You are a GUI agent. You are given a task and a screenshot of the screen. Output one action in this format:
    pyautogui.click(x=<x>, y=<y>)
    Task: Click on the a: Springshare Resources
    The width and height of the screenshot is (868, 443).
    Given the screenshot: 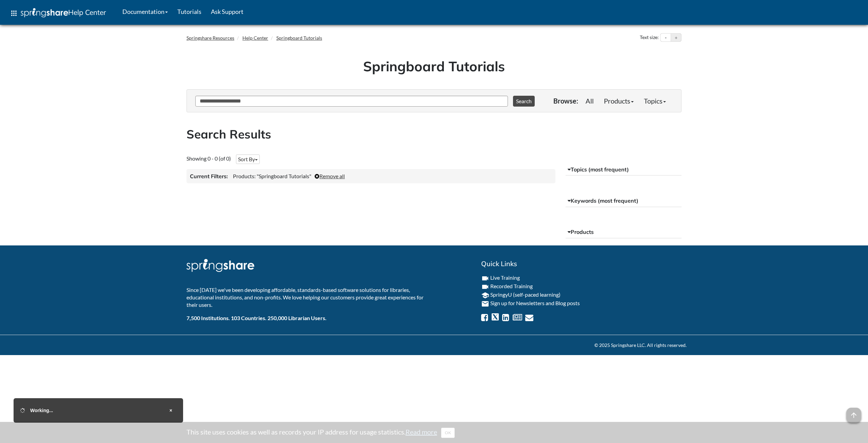 What is the action you would take?
    pyautogui.click(x=210, y=37)
    